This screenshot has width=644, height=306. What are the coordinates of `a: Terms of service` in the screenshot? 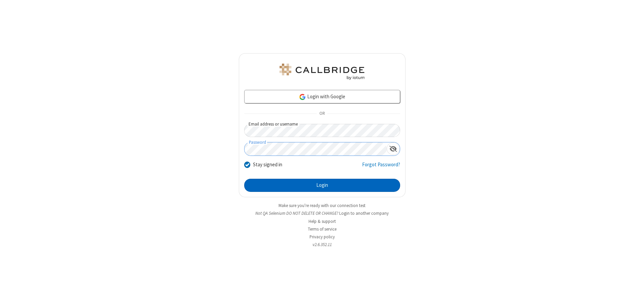 It's located at (322, 229).